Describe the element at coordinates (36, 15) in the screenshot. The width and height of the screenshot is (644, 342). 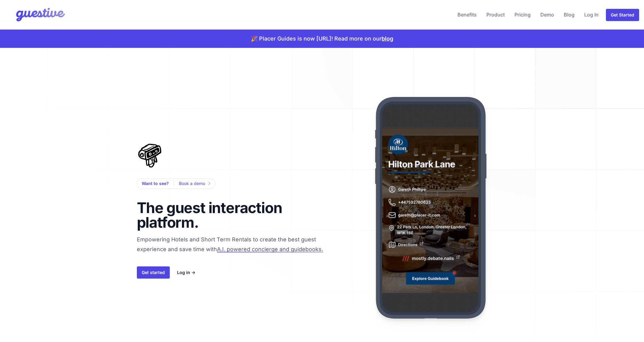
I see `img: Your Company` at that location.